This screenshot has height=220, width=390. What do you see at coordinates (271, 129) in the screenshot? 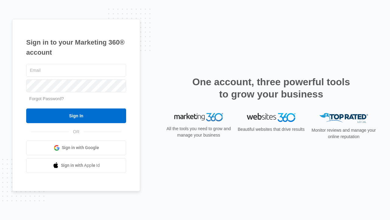
I see `p: Beautiful websites that drive results` at bounding box center [271, 129].